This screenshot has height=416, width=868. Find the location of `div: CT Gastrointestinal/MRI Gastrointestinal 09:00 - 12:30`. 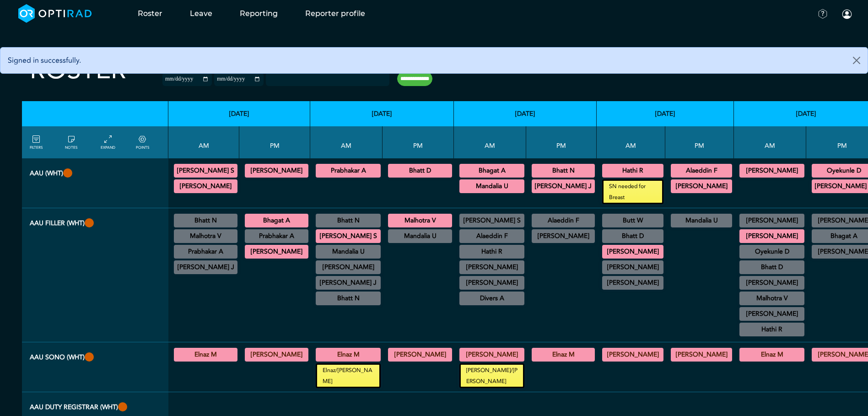

div: CT Gastrointestinal/MRI Gastrointestinal 09:00 - 12:30 is located at coordinates (633, 283).